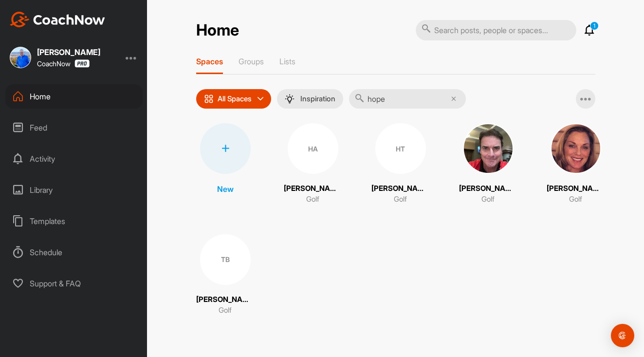  I want to click on img: icon, so click(209, 99).